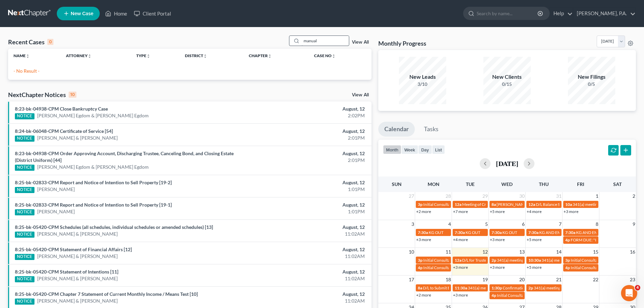  What do you see at coordinates (485, 196) in the screenshot?
I see `span: 29` at bounding box center [485, 196].